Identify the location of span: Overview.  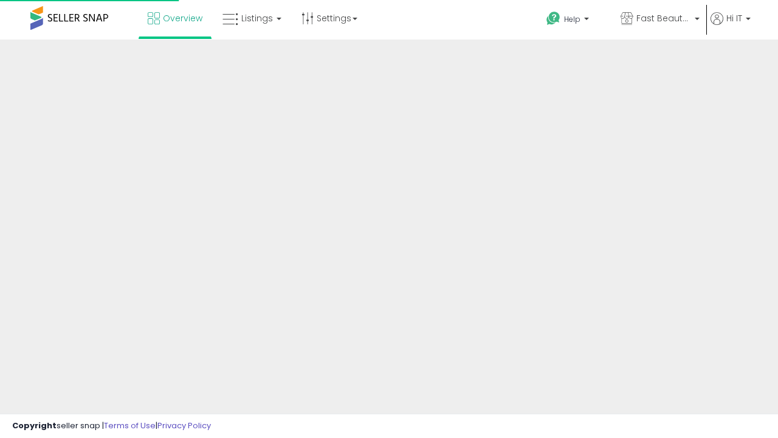
(182, 18).